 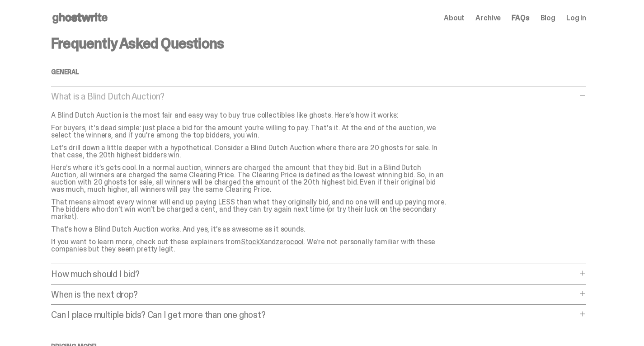 What do you see at coordinates (250, 132) in the screenshot?
I see `p: For buyers, it's dead simple: just place a bid for the amount you’re willing to pay. That's it. A...` at bounding box center [250, 132].